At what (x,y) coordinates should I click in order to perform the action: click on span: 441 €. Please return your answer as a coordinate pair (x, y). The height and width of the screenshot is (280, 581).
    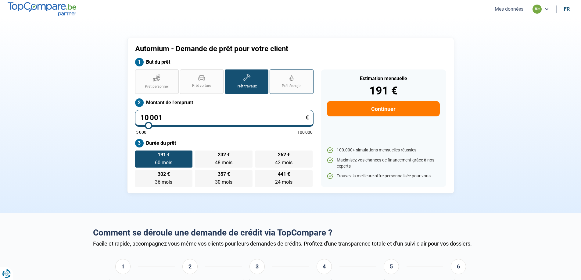
    Looking at the image, I should click on (284, 175).